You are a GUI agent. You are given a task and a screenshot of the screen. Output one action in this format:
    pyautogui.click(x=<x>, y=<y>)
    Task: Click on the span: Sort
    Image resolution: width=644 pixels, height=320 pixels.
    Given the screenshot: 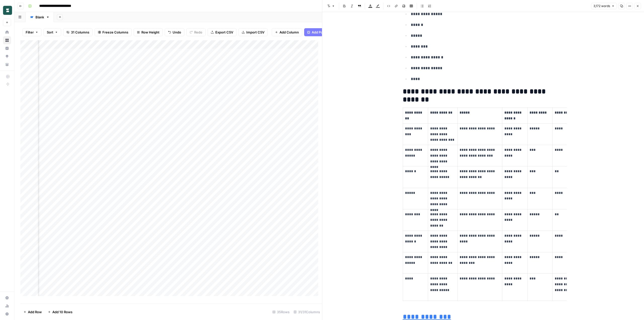 What is the action you would take?
    pyautogui.click(x=50, y=32)
    